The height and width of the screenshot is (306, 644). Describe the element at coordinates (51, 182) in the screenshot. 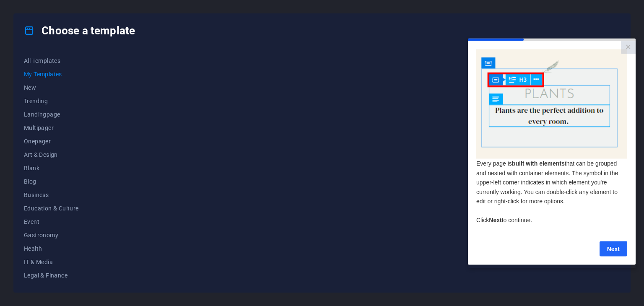

I see `span: Blog` at that location.